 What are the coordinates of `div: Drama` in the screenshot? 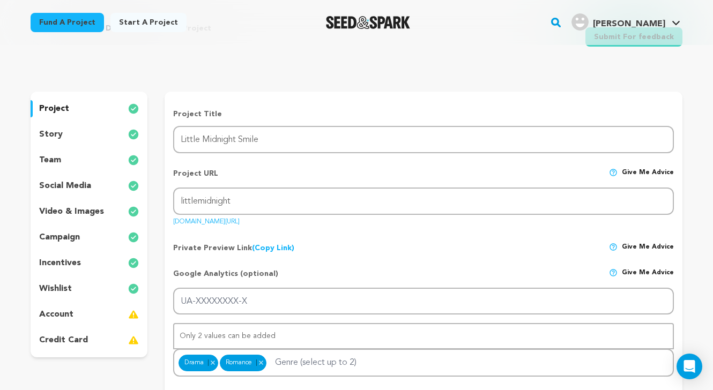 It's located at (198, 363).